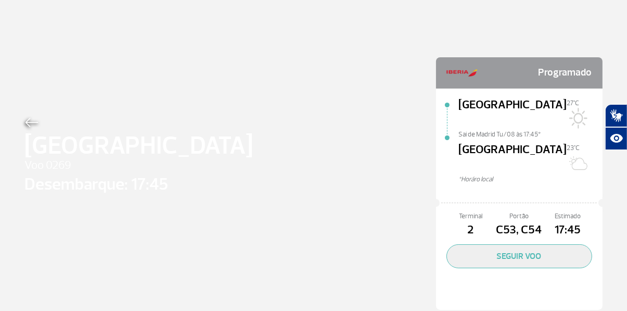  Describe the element at coordinates (577, 118) in the screenshot. I see `img: Sol` at that location.